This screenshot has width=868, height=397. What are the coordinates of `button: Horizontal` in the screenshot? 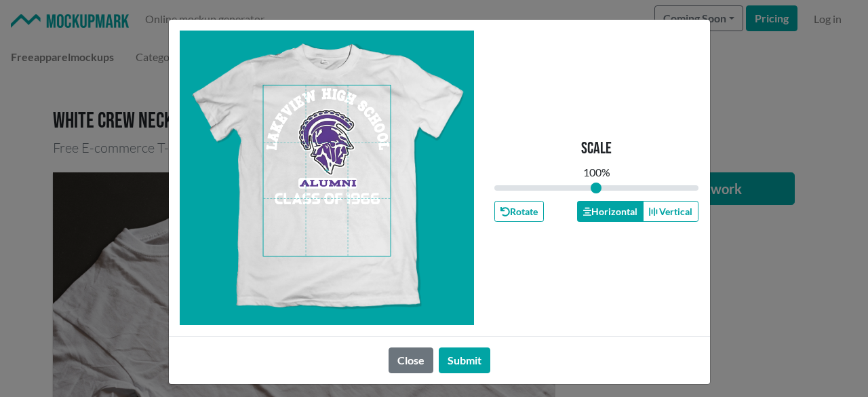 It's located at (611, 211).